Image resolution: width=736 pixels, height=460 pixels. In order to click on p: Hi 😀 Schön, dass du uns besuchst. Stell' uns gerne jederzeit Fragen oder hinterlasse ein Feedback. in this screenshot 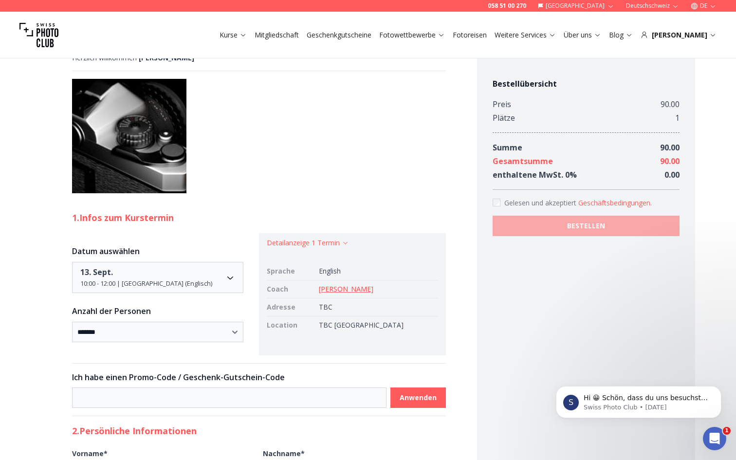, I will do `click(105, 33)`.